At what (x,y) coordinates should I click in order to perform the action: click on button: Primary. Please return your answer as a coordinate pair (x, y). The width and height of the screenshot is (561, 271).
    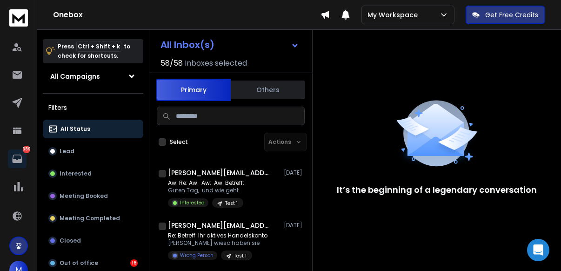
    Looking at the image, I should click on (194, 90).